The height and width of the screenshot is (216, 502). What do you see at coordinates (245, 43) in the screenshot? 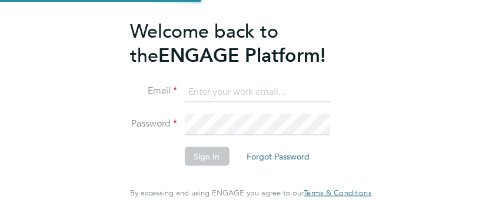
I see `h2: ENGAGE Platform!` at bounding box center [245, 43].